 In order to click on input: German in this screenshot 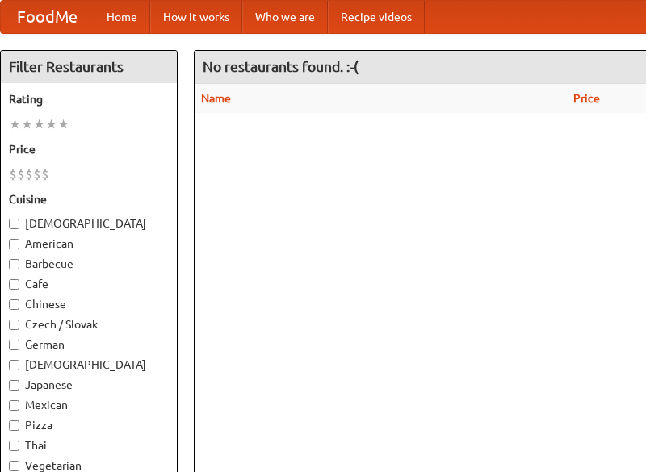, I will do `click(14, 345)`.